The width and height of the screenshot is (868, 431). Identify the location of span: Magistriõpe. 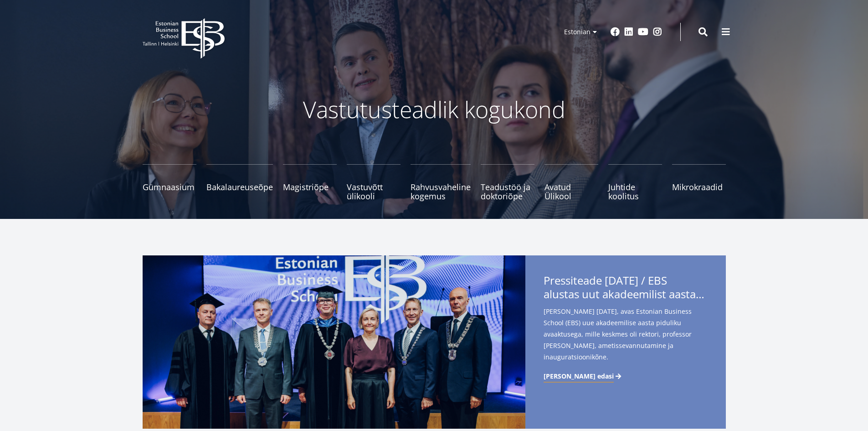
(310, 187).